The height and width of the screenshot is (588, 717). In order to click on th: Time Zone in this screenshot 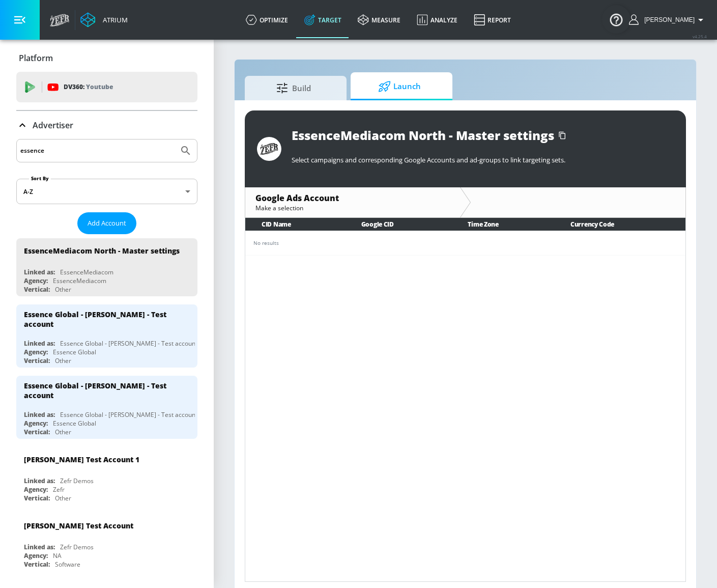, I will do `click(503, 224)`.